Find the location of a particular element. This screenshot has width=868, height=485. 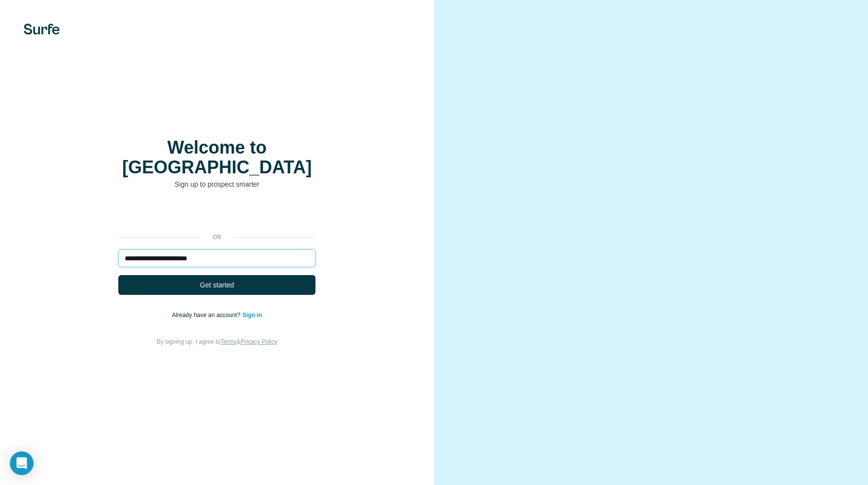

a: Terms is located at coordinates (229, 341).